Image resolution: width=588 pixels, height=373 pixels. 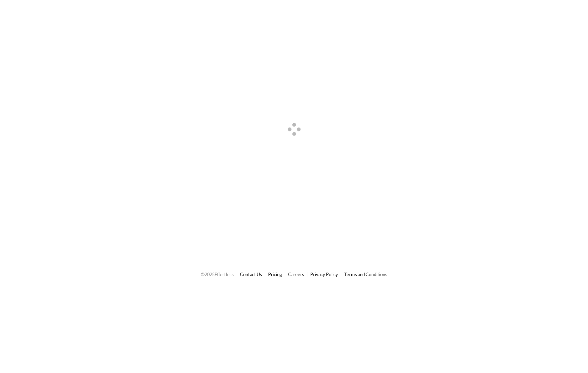 What do you see at coordinates (251, 274) in the screenshot?
I see `a: Contact Us` at bounding box center [251, 274].